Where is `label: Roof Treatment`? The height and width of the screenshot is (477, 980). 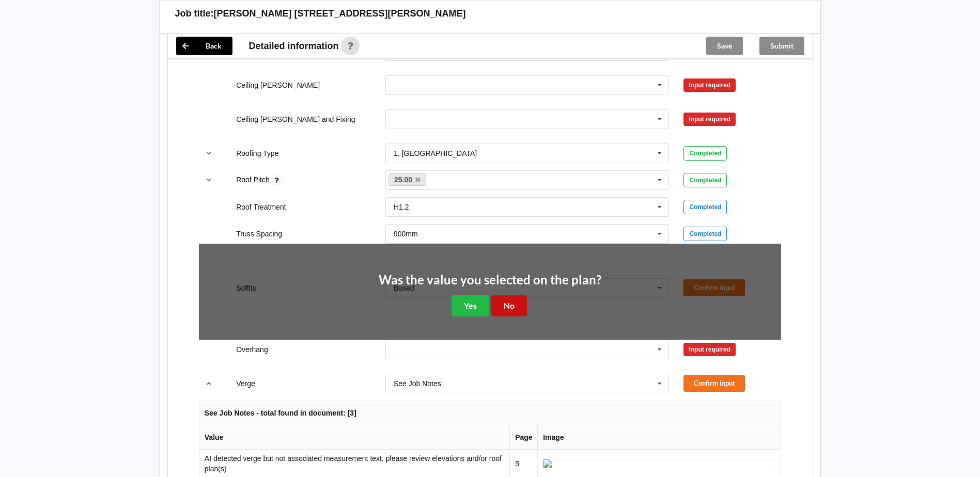 label: Roof Treatment is located at coordinates (261, 207).